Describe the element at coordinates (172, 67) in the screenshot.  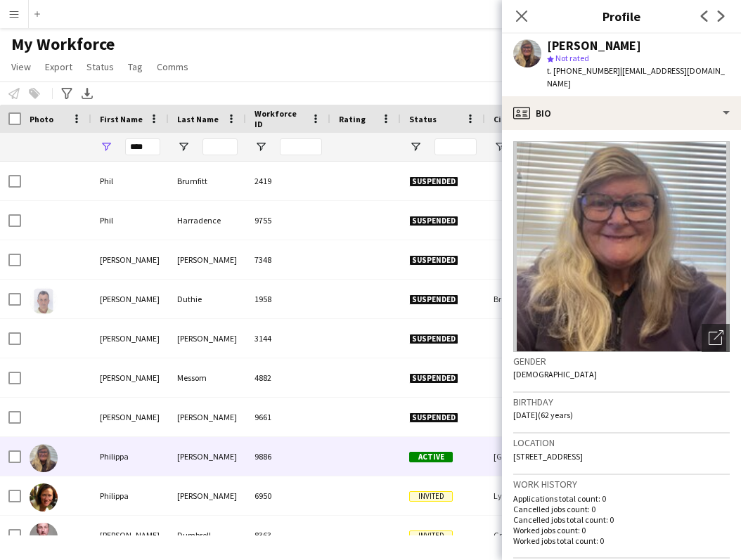
I see `a: Comms` at that location.